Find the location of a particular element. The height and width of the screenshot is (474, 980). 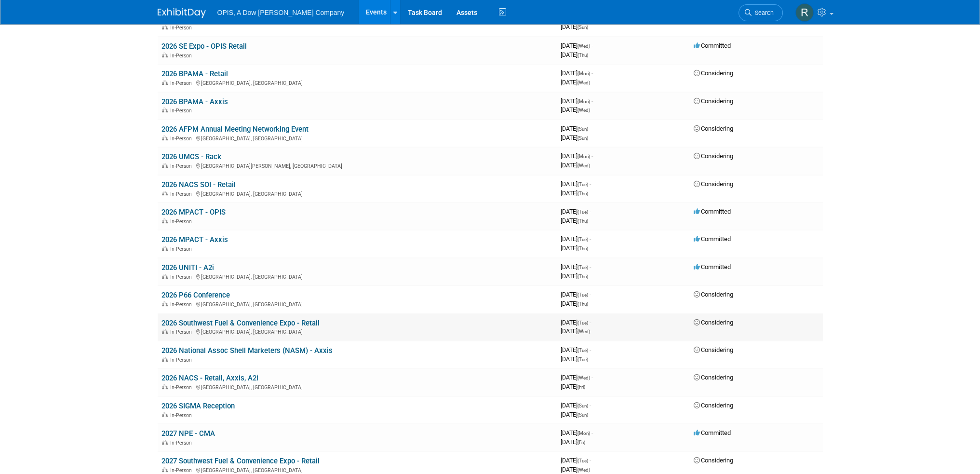

a: 2026 NACS SOI - Retail is located at coordinates (199, 185).